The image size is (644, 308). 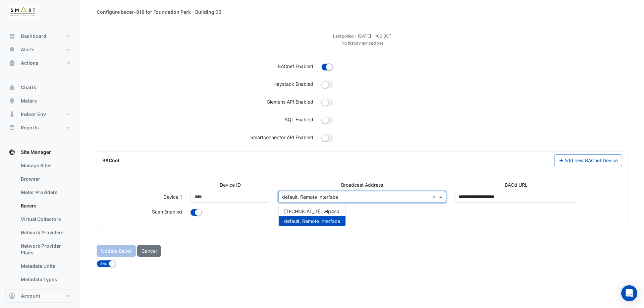 I want to click on label: Device ID, so click(x=230, y=184).